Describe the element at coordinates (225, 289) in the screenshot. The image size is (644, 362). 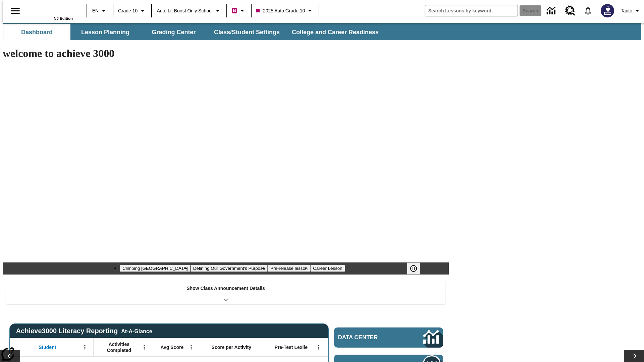
I see `p: Show Class Announcement Details` at that location.